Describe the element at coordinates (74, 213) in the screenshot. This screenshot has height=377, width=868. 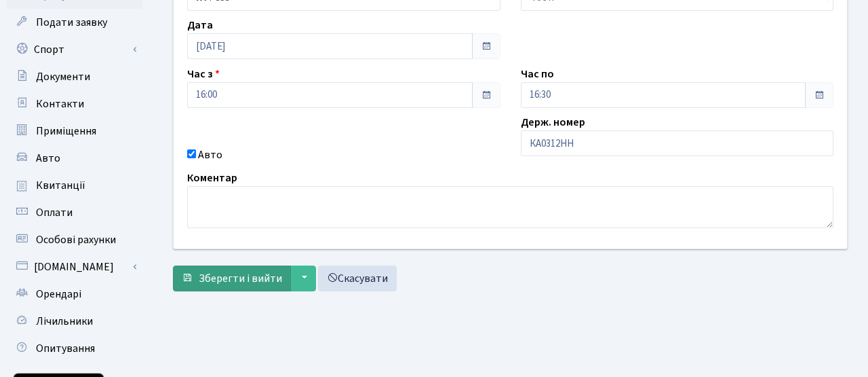
I see `a: Оплати` at that location.